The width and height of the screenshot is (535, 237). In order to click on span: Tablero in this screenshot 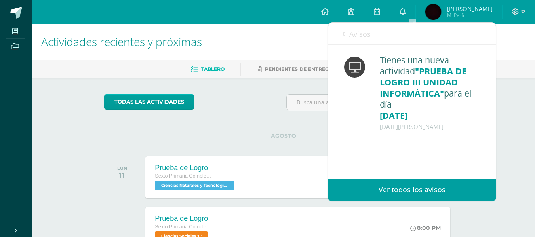, I will do `click(213, 69)`.